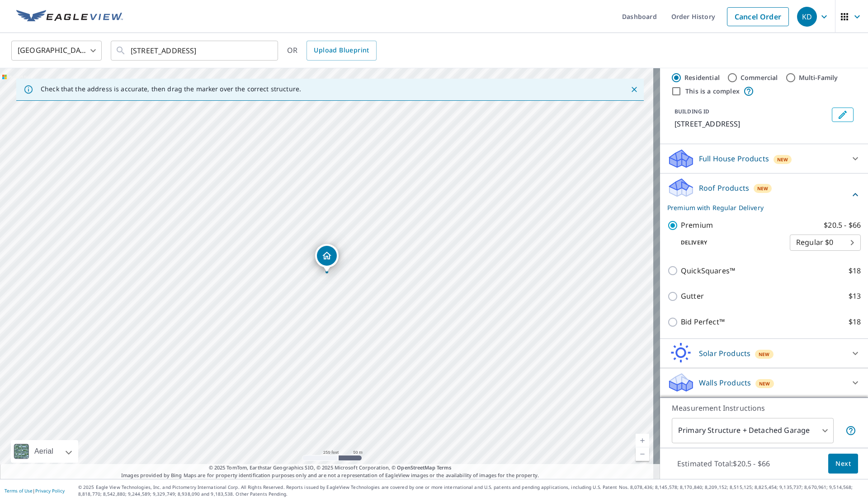 This screenshot has width=868, height=502. I want to click on span: © 2025 TomTom, Earthstar Geographics SIO, © 2025 Microsoft Corporation, ©, so click(330, 468).